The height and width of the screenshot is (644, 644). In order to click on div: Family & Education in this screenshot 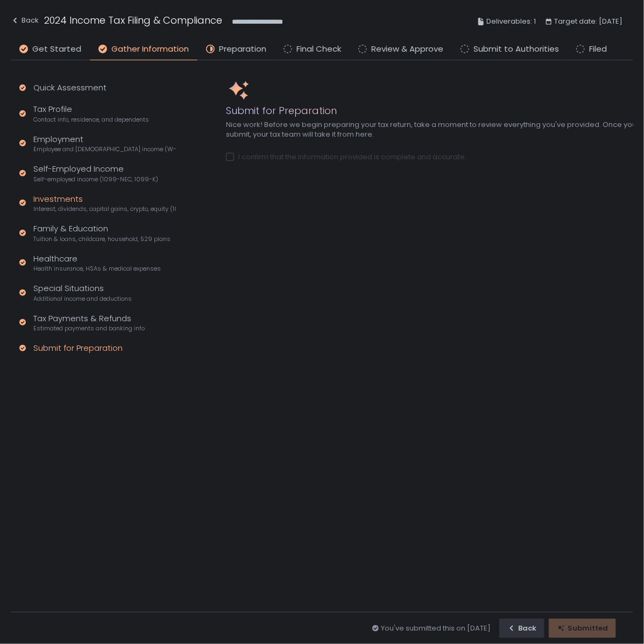, I will do `click(102, 233)`.